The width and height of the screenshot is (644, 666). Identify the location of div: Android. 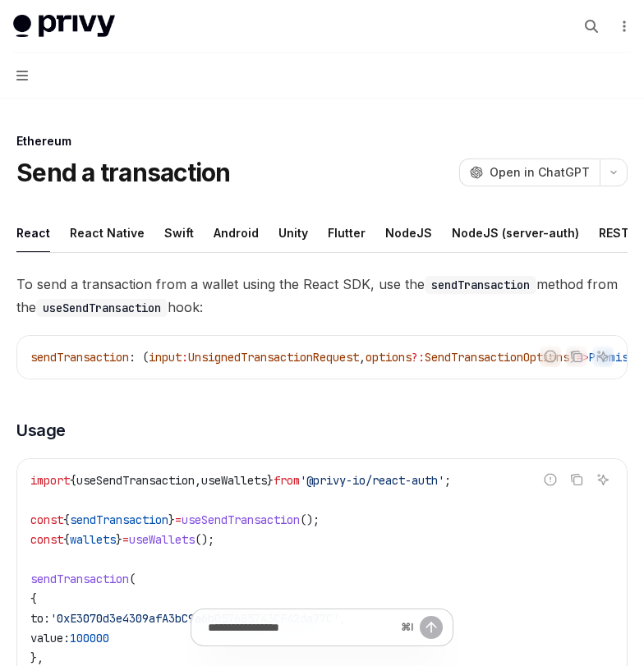
(236, 232).